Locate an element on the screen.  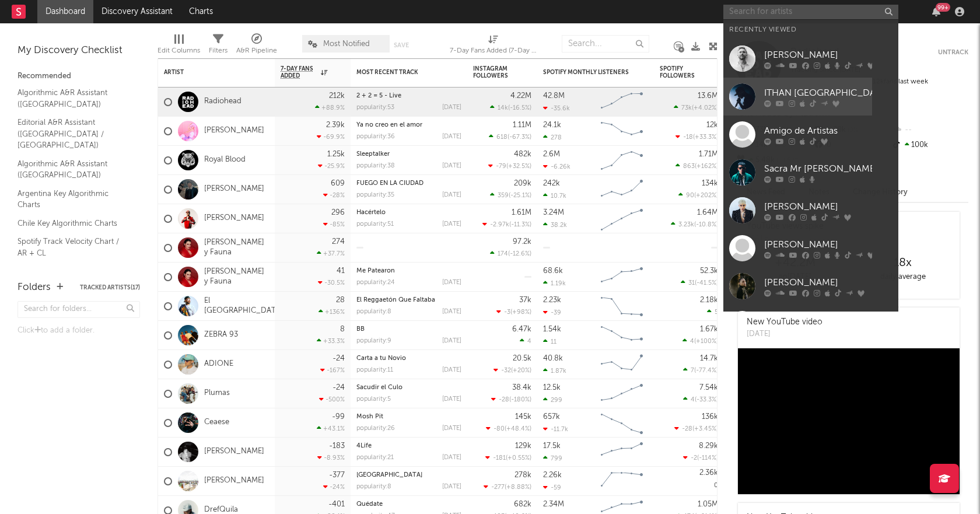
div: Quédate is located at coordinates (409, 504).